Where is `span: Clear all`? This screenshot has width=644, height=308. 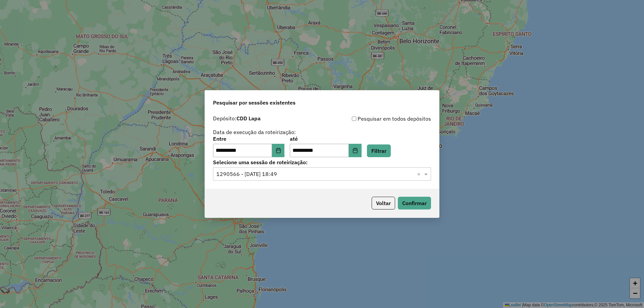 span: Clear all is located at coordinates (420, 174).